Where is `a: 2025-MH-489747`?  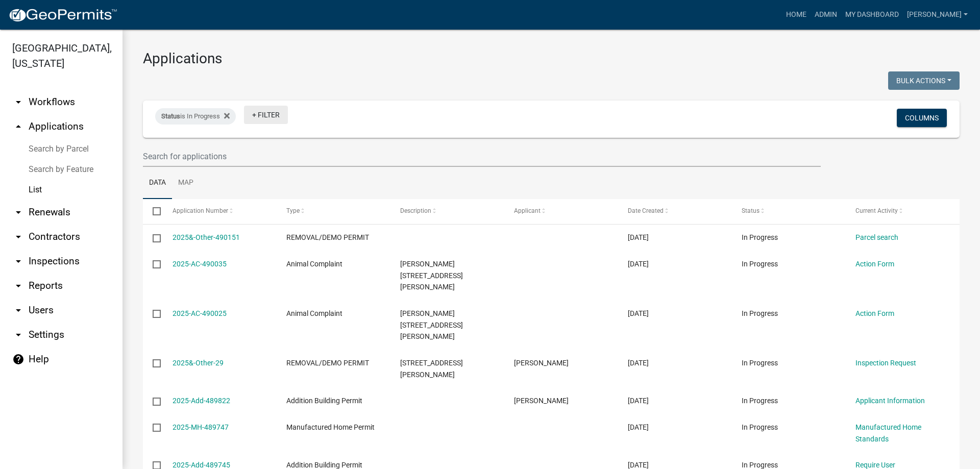 a: 2025-MH-489747 is located at coordinates (200, 427).